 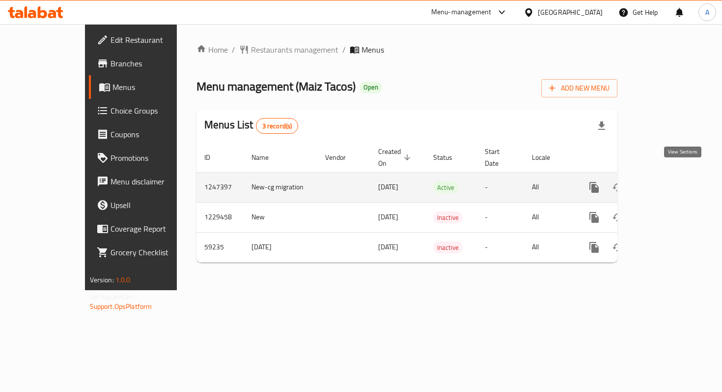 I want to click on td: 59235, so click(x=220, y=247).